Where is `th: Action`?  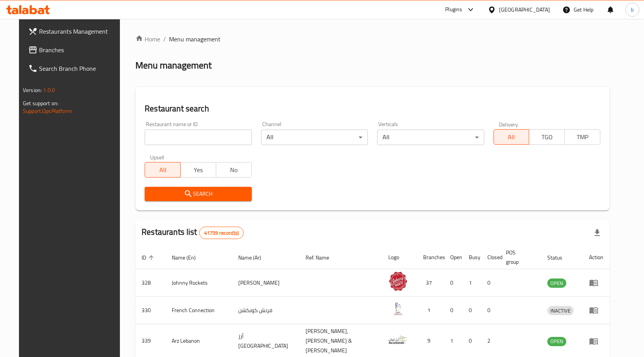 th: Action is located at coordinates (596, 257).